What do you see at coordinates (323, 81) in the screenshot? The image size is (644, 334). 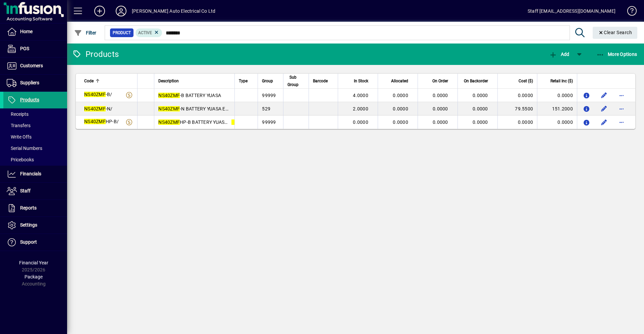 I see `div: Barcode` at bounding box center [323, 81].